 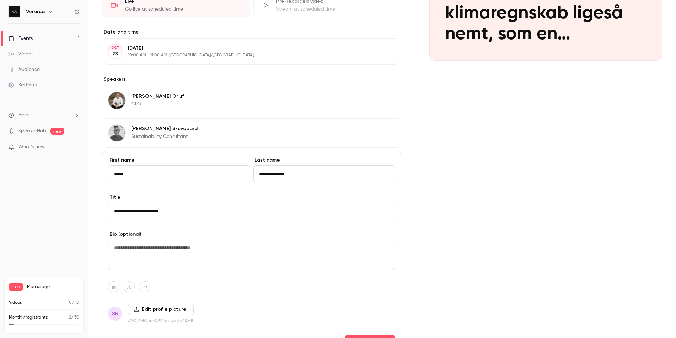 What do you see at coordinates (252, 32) in the screenshot?
I see `label: Date and time` at bounding box center [252, 32].